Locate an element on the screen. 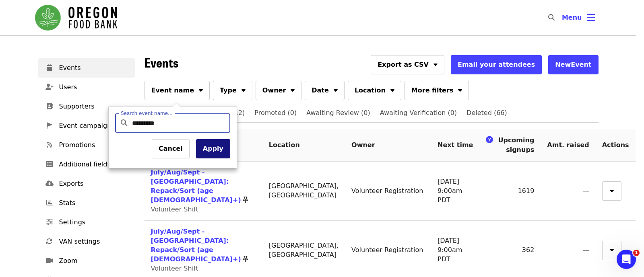 This screenshot has width=644, height=277. input: Search event name… is located at coordinates (180, 123).